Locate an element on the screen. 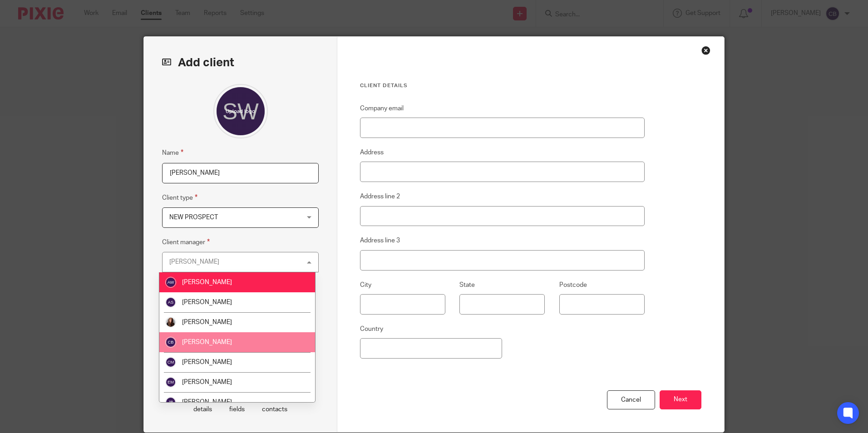 Image resolution: width=868 pixels, height=433 pixels. label: Client type is located at coordinates (180, 198).